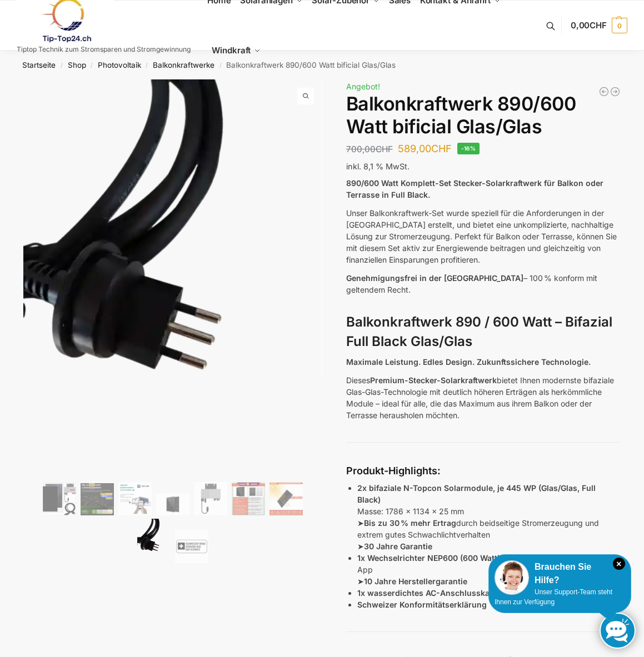 The width and height of the screenshot is (644, 657). What do you see at coordinates (236, 51) in the screenshot?
I see `a: Windkraft` at bounding box center [236, 51].